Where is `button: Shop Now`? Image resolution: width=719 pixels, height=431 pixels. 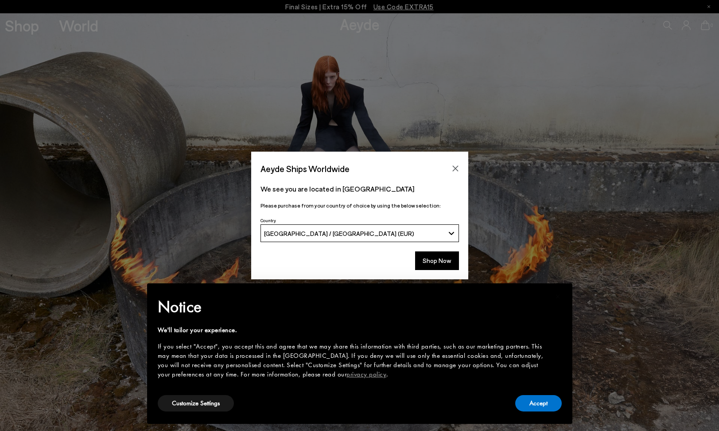
button: Shop Now is located at coordinates (437, 261).